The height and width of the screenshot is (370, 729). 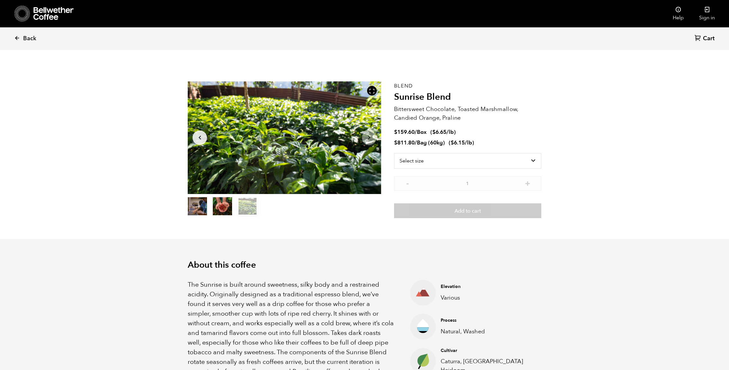 I want to click on bdi: 6.65, so click(x=440, y=132).